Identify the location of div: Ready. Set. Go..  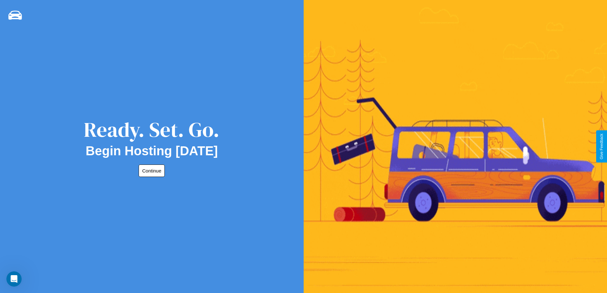
(152, 129).